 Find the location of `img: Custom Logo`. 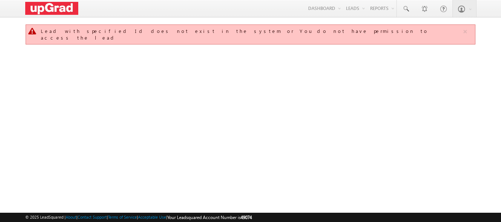

img: Custom Logo is located at coordinates (52, 8).